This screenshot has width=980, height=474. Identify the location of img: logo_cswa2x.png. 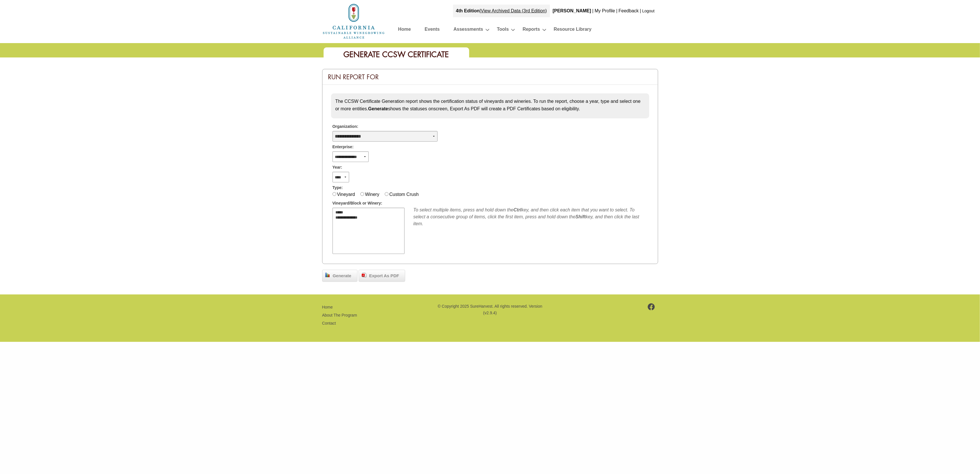
(353, 22).